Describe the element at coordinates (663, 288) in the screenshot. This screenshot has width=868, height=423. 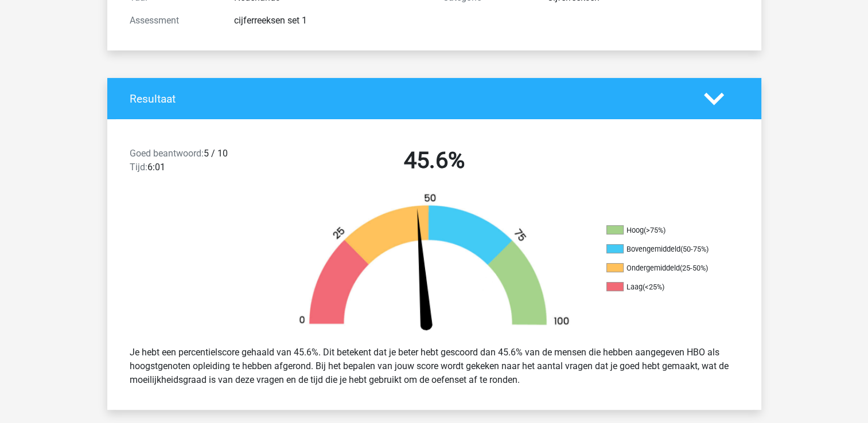
I see `li: Laag` at that location.